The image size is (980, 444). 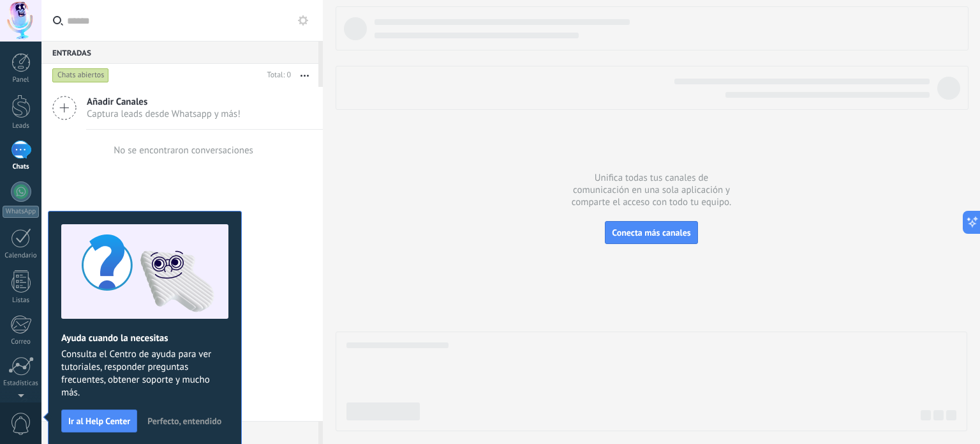 I want to click on div: Entradas, so click(x=180, y=53).